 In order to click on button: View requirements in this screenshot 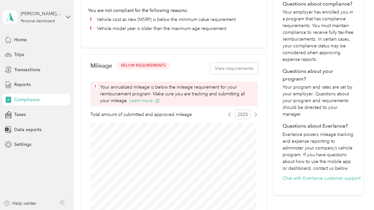, I will do `click(234, 68)`.